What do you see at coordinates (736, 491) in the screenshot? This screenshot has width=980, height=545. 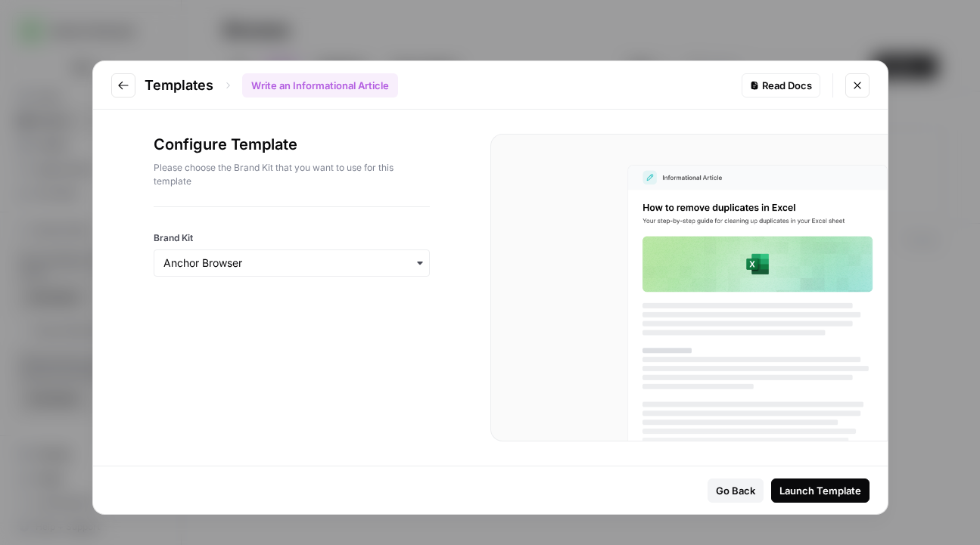 I see `button: Go Back` at bounding box center [736, 491].